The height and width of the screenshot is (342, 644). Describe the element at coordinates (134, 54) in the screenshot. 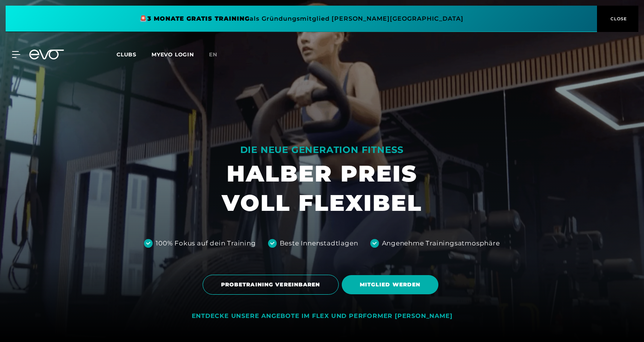

I see `a: Clubs` at that location.